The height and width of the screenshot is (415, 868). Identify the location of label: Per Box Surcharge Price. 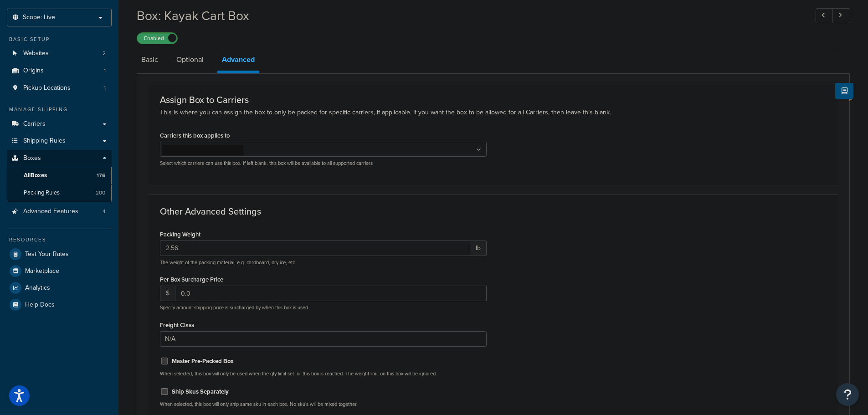
(192, 279).